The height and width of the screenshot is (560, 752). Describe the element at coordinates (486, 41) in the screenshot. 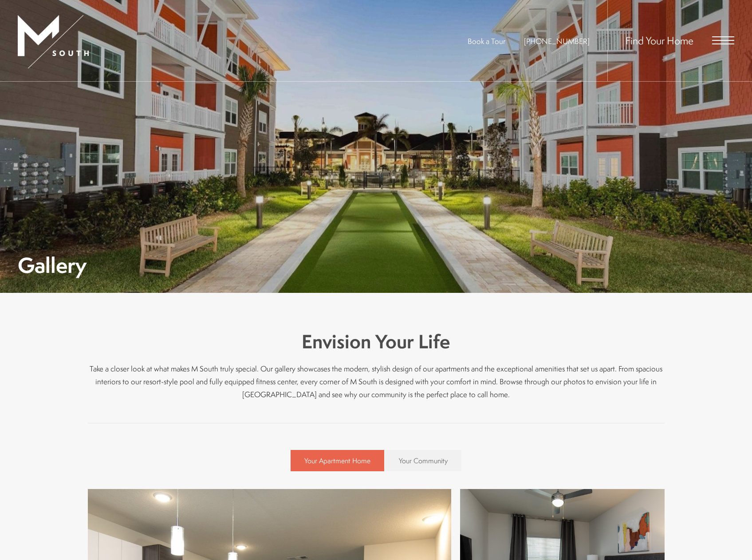

I see `a: Book a Tour` at that location.